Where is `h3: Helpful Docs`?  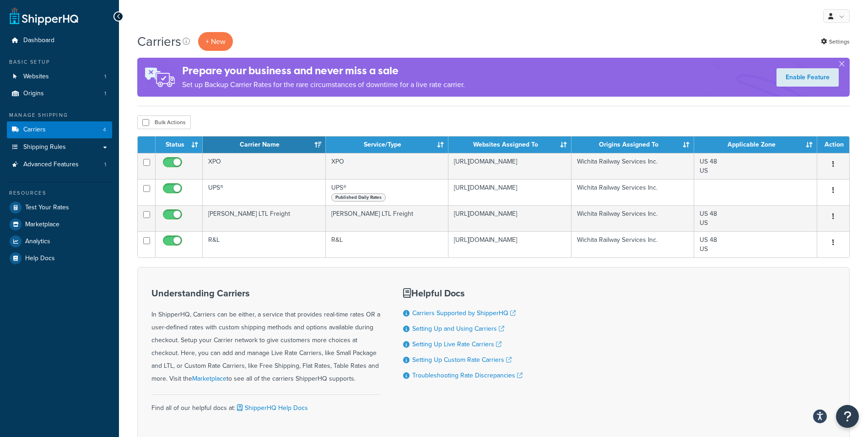 h3: Helpful Docs is located at coordinates (462, 293).